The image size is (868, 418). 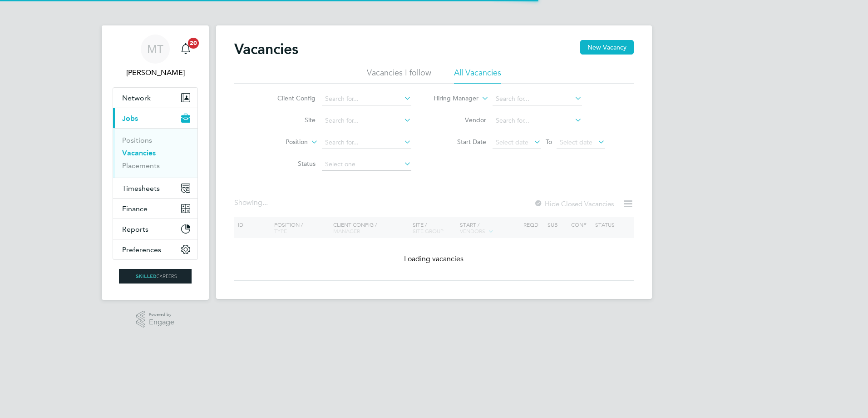 I want to click on button: Finance, so click(x=156, y=208).